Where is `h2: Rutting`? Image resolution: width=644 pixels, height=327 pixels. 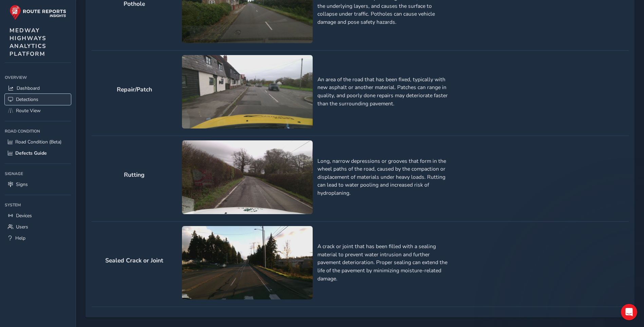
h2: Rutting is located at coordinates (134, 175).